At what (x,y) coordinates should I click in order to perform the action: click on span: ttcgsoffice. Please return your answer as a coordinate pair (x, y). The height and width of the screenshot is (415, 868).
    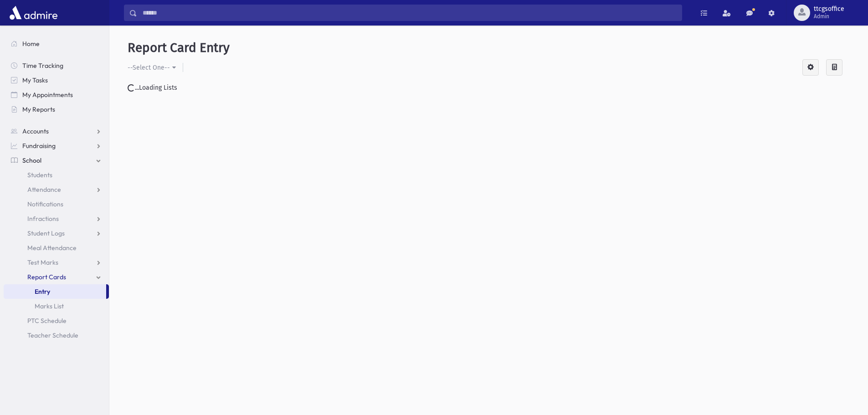
    Looking at the image, I should click on (829, 9).